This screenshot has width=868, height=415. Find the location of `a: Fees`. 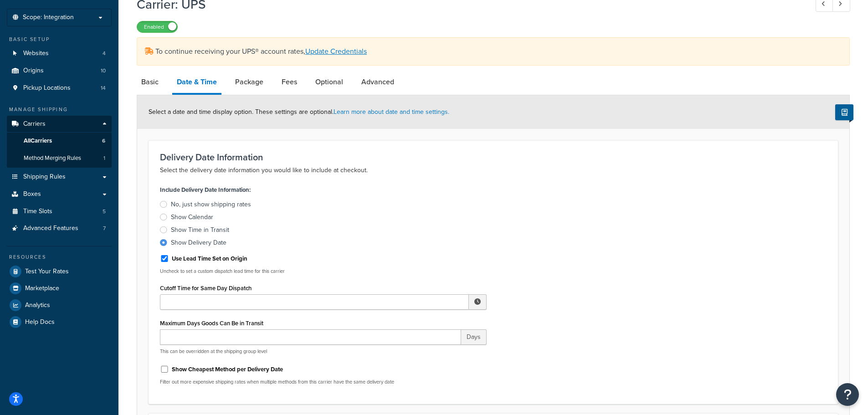

a: Fees is located at coordinates (289, 82).